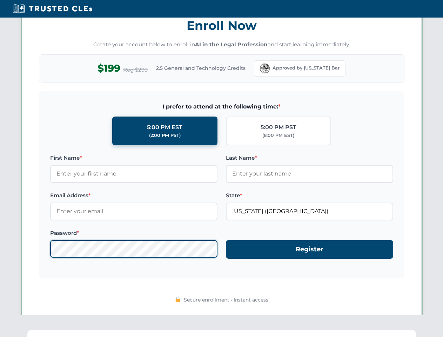 This screenshot has width=443, height=337. Describe the element at coordinates (52, 9) in the screenshot. I see `img: Trusted CLEs` at that location.